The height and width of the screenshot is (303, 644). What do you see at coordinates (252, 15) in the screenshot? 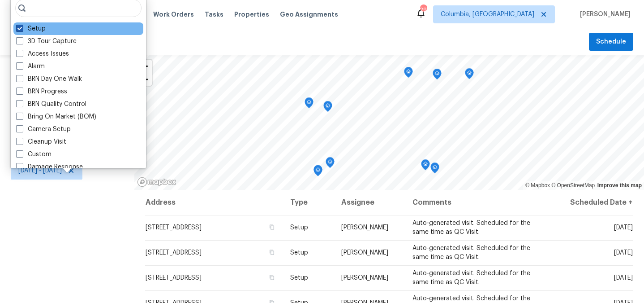
I see `span: Properties` at bounding box center [252, 15].